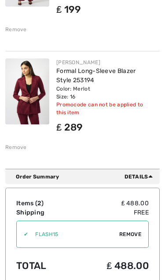 Image resolution: width=165 pixels, height=280 pixels. I want to click on span: 2, so click(39, 204).